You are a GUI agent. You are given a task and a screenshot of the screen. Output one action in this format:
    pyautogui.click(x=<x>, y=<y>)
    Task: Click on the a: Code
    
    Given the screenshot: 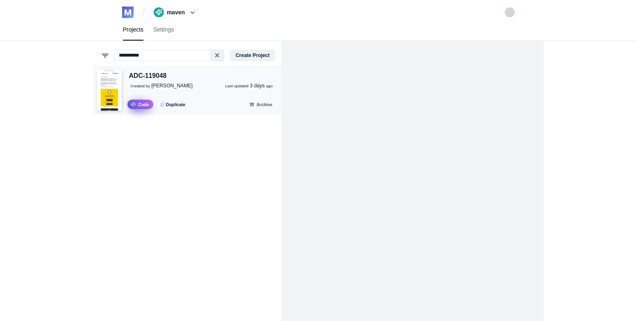 What is the action you would take?
    pyautogui.click(x=140, y=104)
    